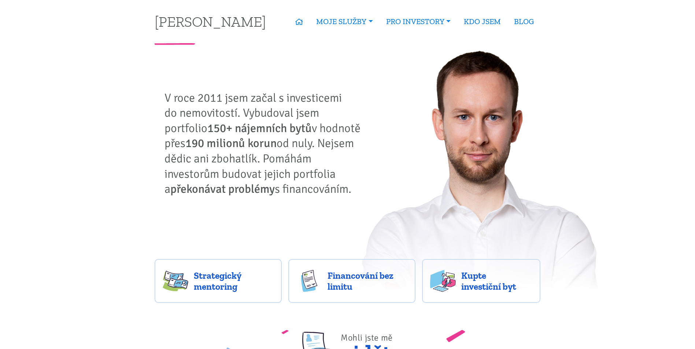 This screenshot has height=349, width=695. I want to click on a: Financování bez limitu, so click(351, 281).